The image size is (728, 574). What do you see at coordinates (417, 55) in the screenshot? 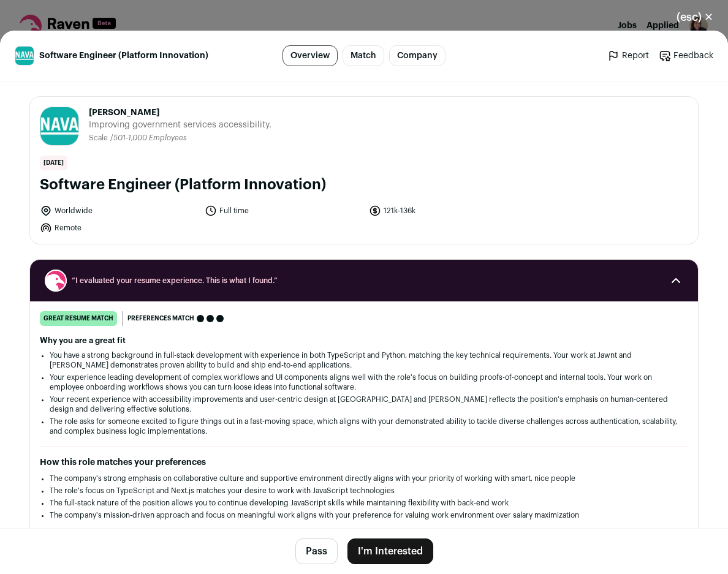
I see `a: Company` at bounding box center [417, 55].